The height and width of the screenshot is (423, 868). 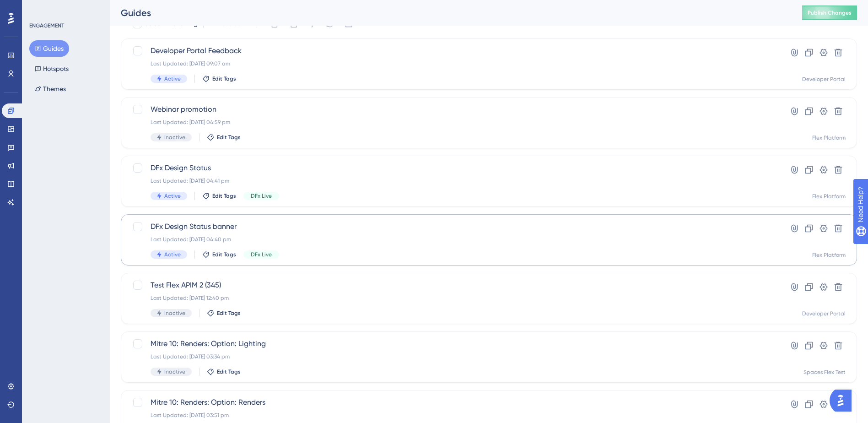 I want to click on span: Publish Changes, so click(x=830, y=13).